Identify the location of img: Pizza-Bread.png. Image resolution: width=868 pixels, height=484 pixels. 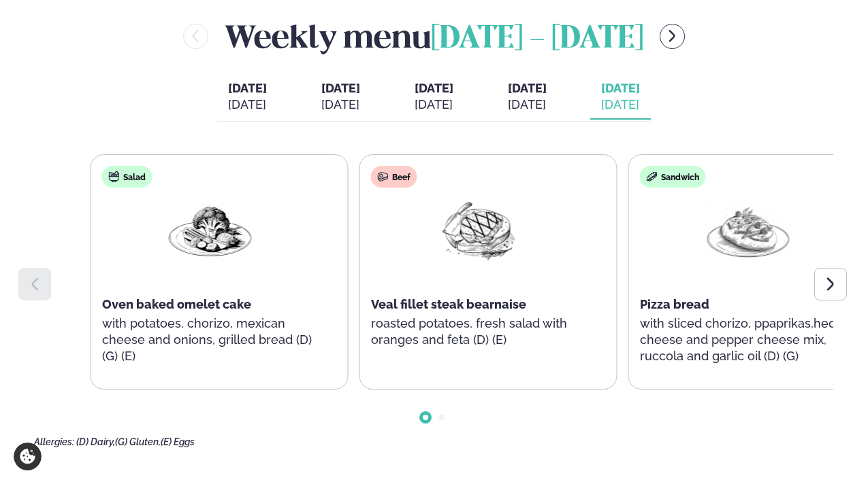
(748, 231).